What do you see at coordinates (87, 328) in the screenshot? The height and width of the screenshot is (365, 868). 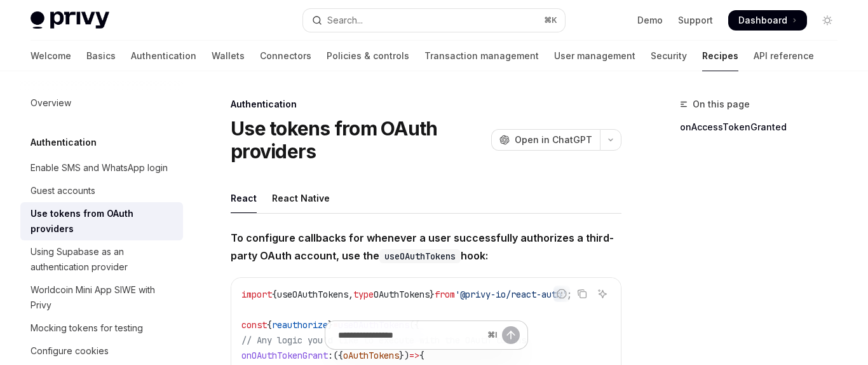 I see `div: Mocking tokens for testing` at bounding box center [87, 328].